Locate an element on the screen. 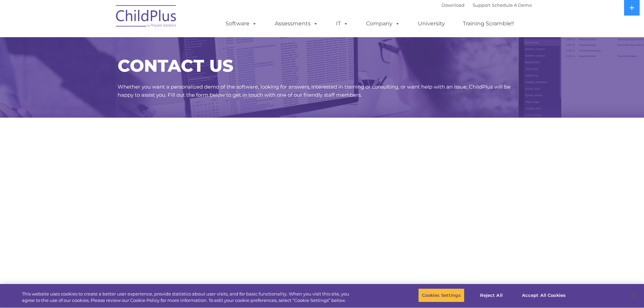 This screenshot has height=308, width=644. span: Whether you want a personalized demo of the software, looking for answers, interested in training... is located at coordinates (314, 90).